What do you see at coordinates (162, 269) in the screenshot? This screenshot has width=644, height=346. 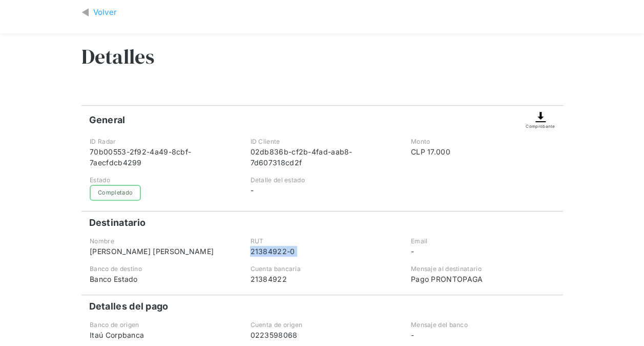 I see `div: Banco de destino` at bounding box center [162, 269].